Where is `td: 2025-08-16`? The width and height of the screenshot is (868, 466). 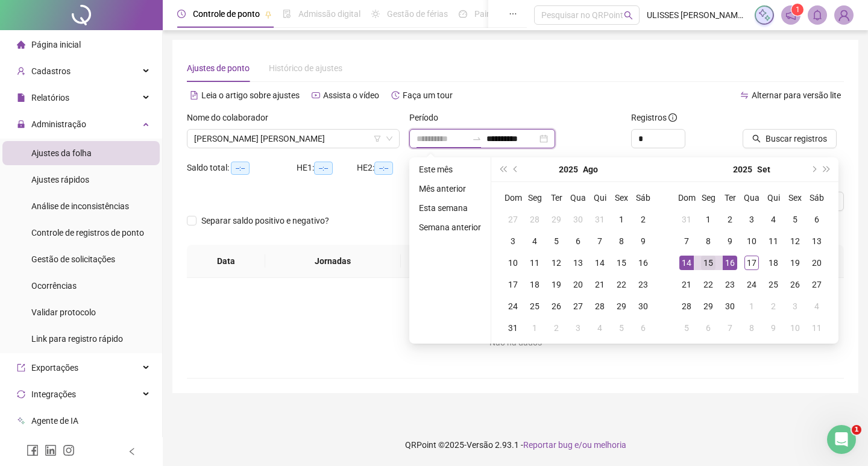
td: 2025-08-16 is located at coordinates (644, 263).